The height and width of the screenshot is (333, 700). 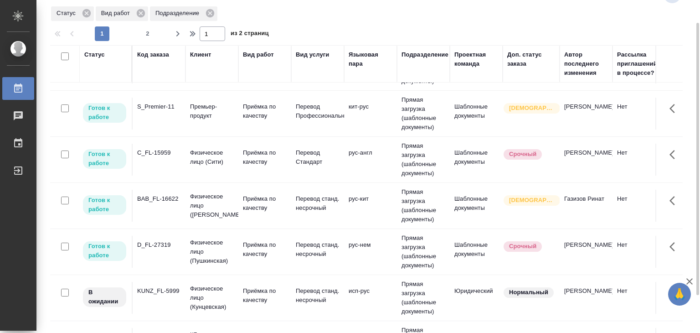 I want to click on div: Код заказа, so click(x=153, y=55).